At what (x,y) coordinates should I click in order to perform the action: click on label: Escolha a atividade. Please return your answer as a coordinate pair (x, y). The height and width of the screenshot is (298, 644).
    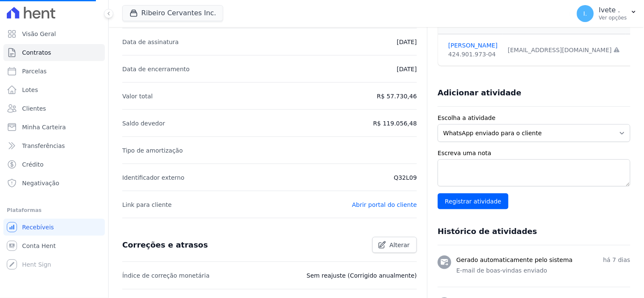
    Looking at the image, I should click on (534, 118).